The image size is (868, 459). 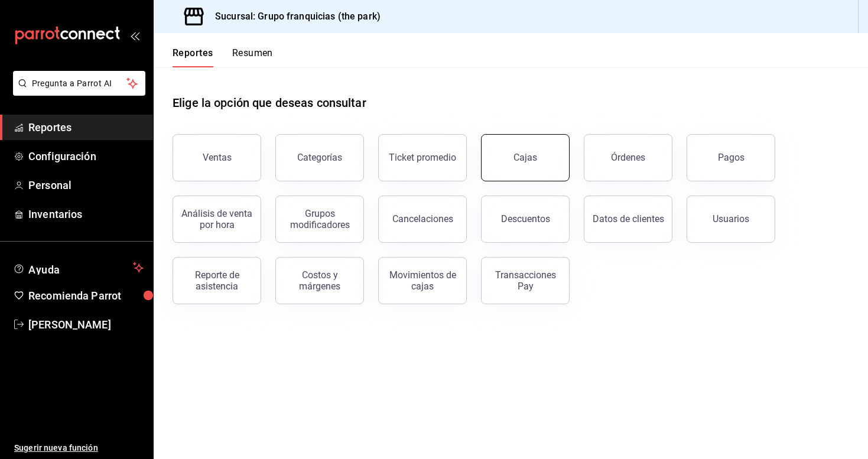 I want to click on button: Reportes, so click(x=192, y=57).